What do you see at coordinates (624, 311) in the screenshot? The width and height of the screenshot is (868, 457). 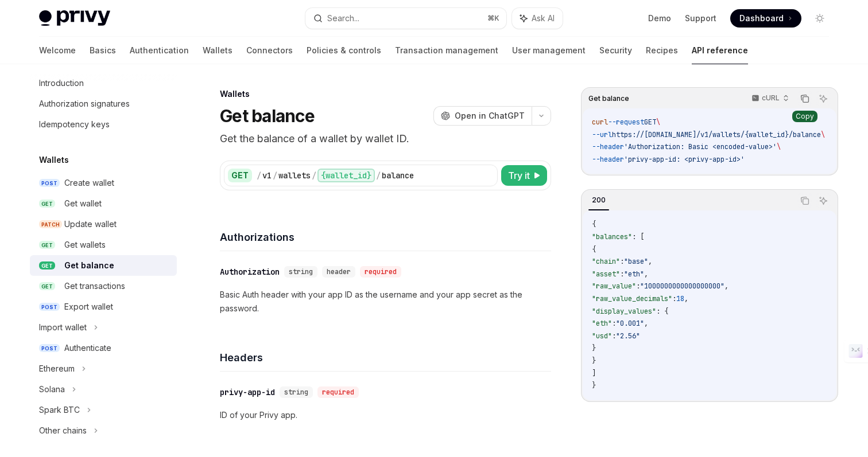 I see `span: "display_values"` at bounding box center [624, 311].